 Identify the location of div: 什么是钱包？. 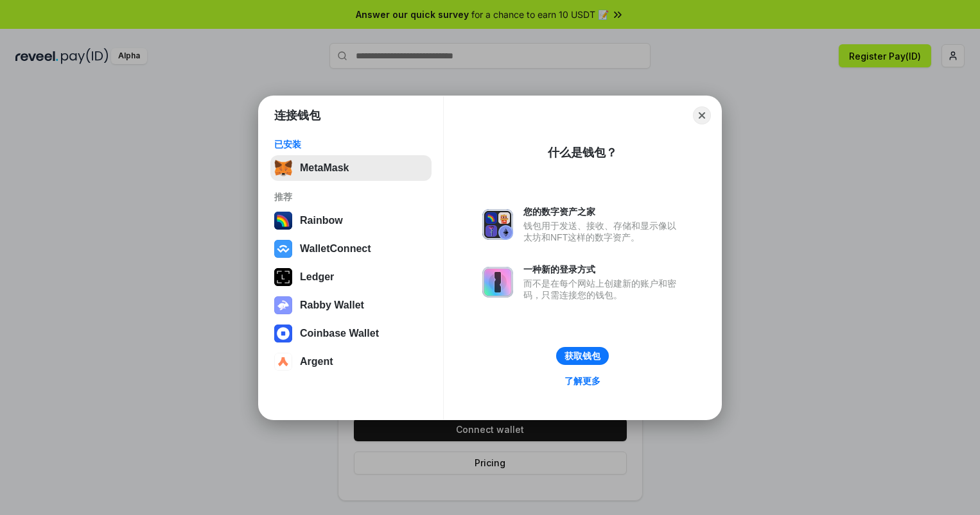
(582, 153).